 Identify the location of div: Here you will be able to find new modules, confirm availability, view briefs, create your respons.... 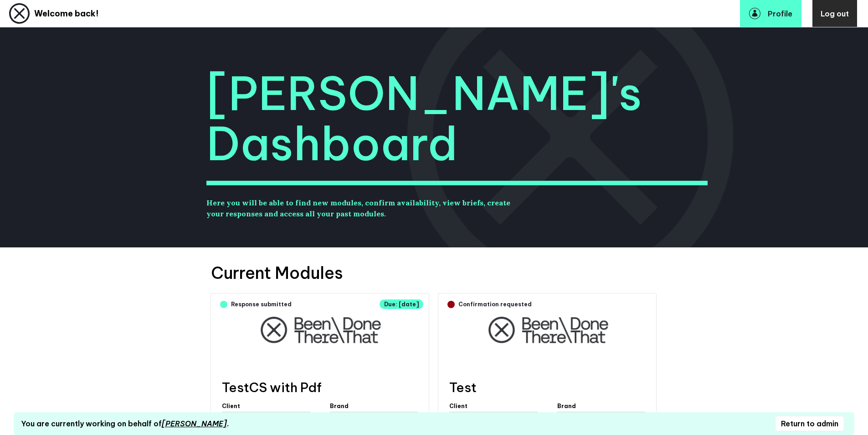
(361, 208).